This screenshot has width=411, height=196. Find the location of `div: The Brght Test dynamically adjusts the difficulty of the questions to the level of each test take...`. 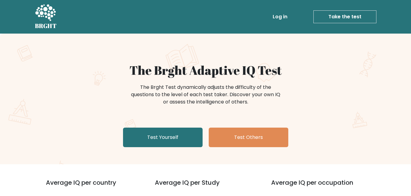

div: The Brght Test dynamically adjusts the difficulty of the questions to the level of each test take... is located at coordinates (205, 95).